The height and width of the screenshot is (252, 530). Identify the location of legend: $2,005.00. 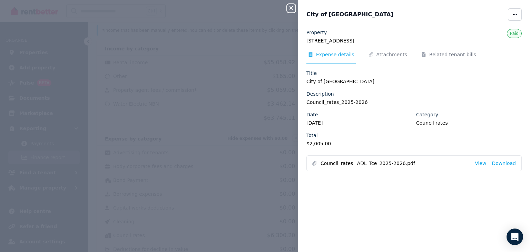
(359, 143).